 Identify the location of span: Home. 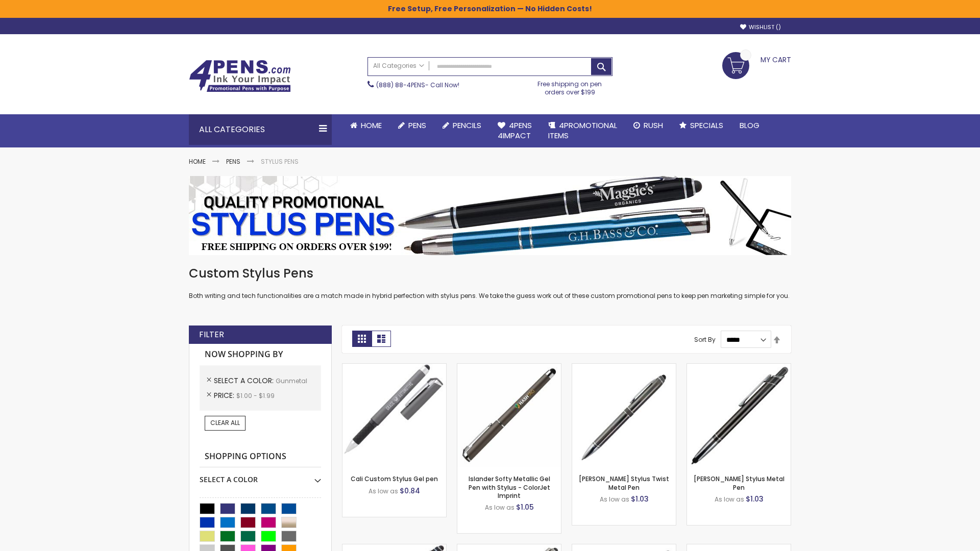
(371, 125).